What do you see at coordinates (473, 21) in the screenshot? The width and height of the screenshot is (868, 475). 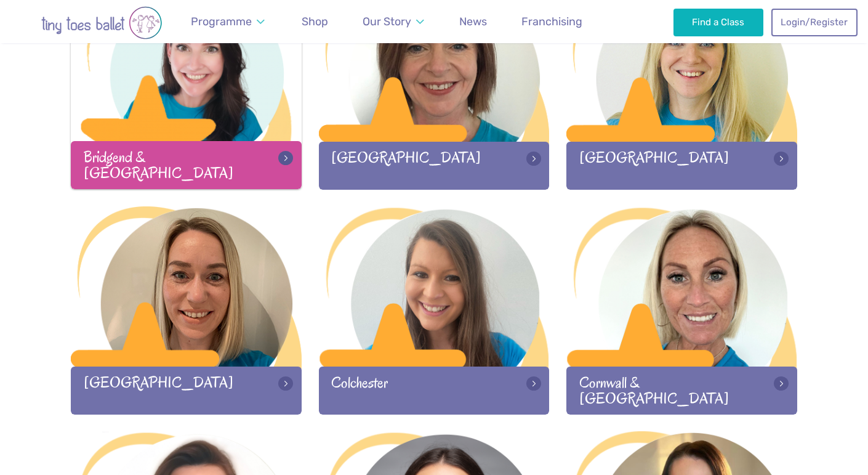 I see `span: News` at bounding box center [473, 21].